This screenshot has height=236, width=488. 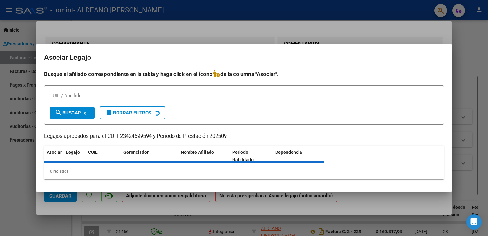 What do you see at coordinates (251, 156) in the screenshot?
I see `datatable-header-cell: Periodo Habilitado` at bounding box center [251, 156].